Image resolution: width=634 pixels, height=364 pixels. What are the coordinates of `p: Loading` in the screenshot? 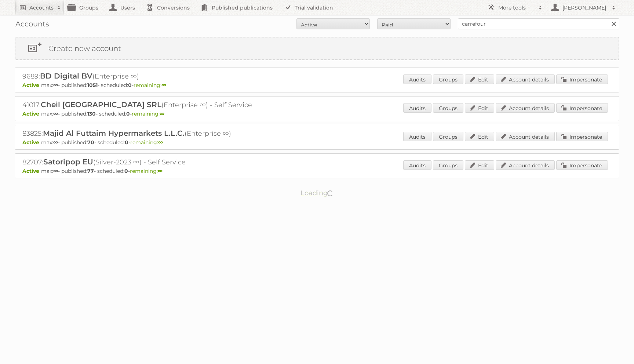 It's located at (317, 192).